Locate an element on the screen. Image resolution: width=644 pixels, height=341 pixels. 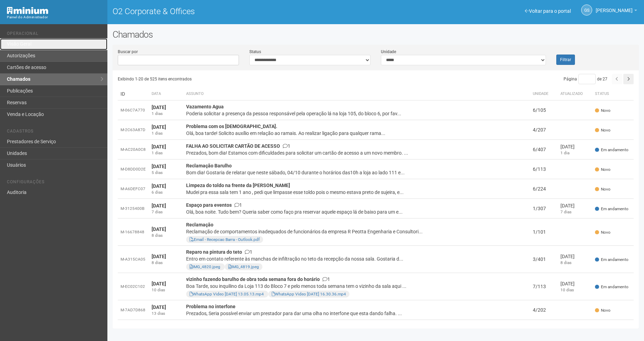
div: Painel do Administrador is located at coordinates (54, 17).